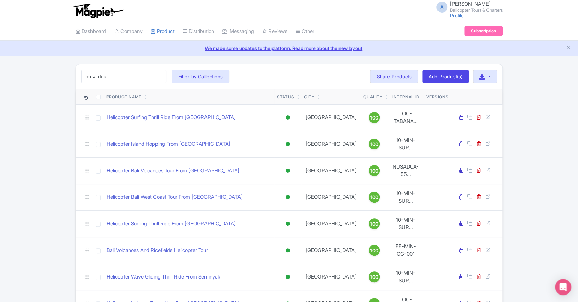  I want to click on a: Company, so click(128, 31).